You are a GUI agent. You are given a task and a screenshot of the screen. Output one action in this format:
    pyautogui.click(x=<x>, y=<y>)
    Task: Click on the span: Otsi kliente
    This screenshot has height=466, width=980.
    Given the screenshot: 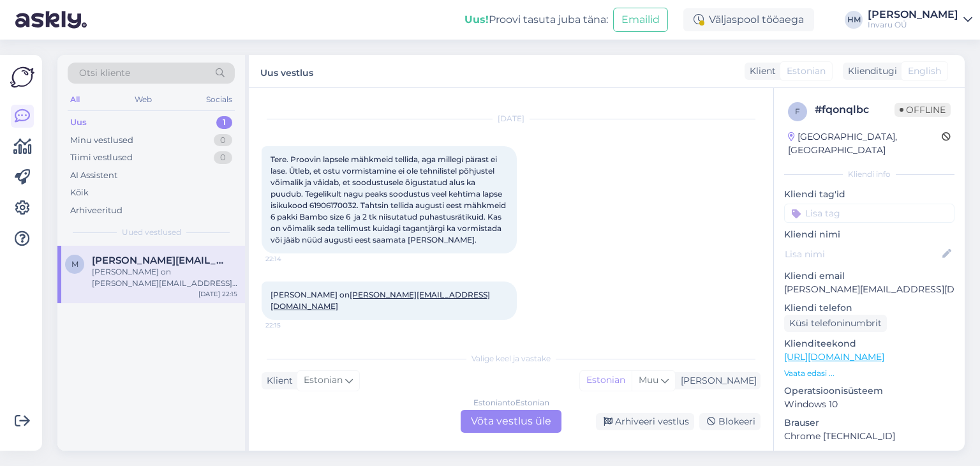 What is the action you would take?
    pyautogui.click(x=105, y=73)
    